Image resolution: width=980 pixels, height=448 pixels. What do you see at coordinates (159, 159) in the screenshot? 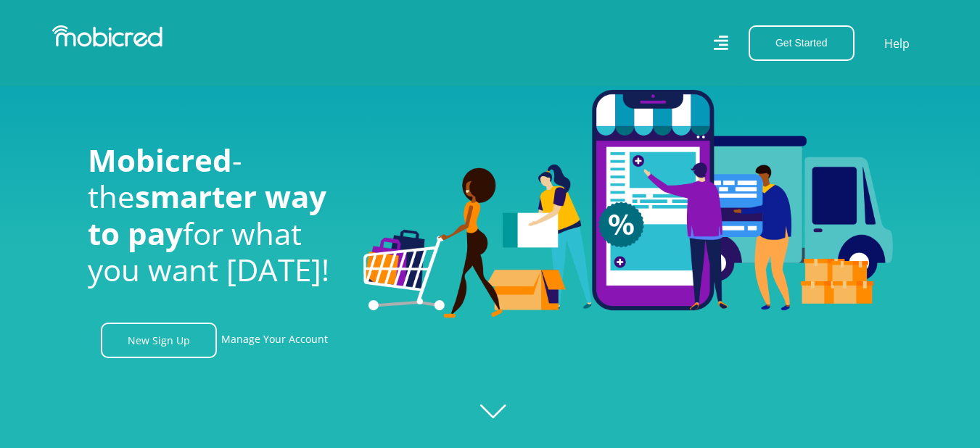
I see `span: Mobicred` at bounding box center [159, 159].